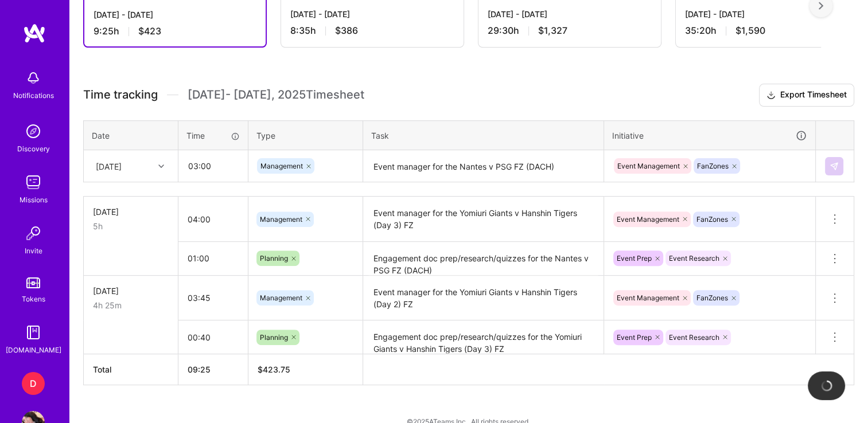 This screenshot has height=423, width=868. Describe the element at coordinates (213, 370) in the screenshot. I see `th: 09:25` at that location.